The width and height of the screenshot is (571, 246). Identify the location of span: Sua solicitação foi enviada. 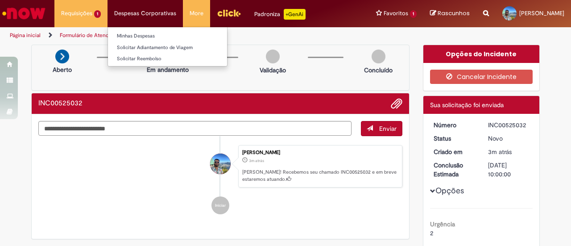
(466, 105).